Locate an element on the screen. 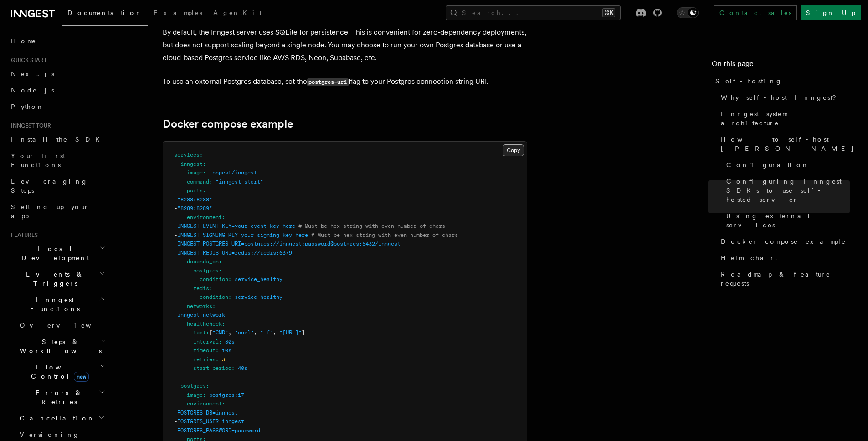 Image resolution: width=868 pixels, height=441 pixels. span: Roadmap & feature requests is located at coordinates (785, 278).